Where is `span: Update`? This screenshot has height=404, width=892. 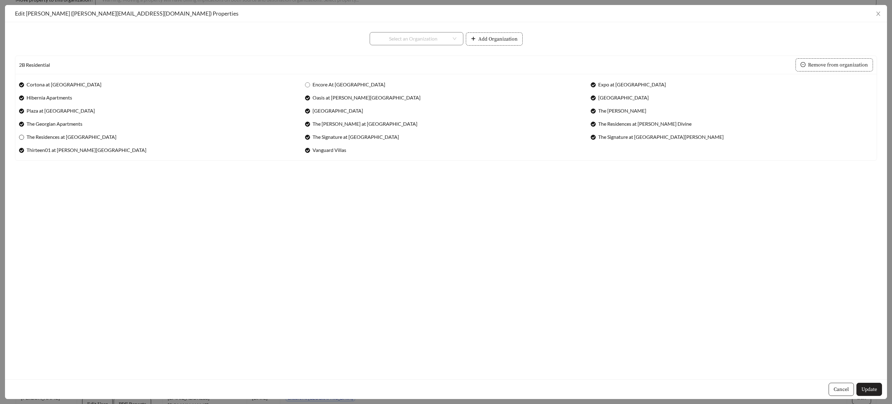 span: Update is located at coordinates (869, 389).